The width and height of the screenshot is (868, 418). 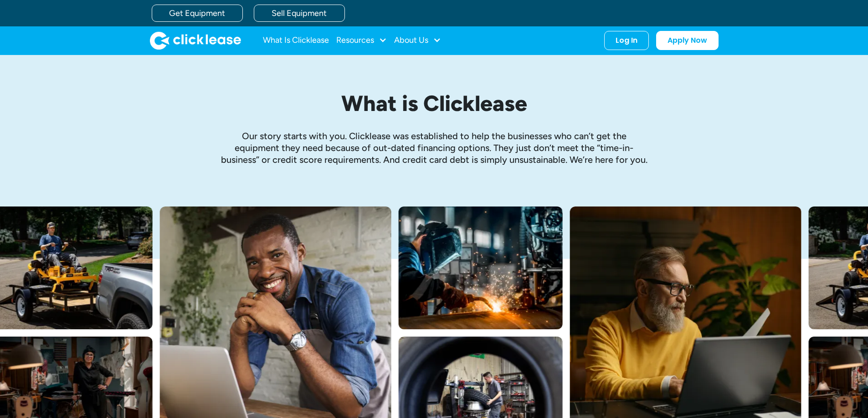 What do you see at coordinates (627, 40) in the screenshot?
I see `div: Log In` at bounding box center [627, 40].